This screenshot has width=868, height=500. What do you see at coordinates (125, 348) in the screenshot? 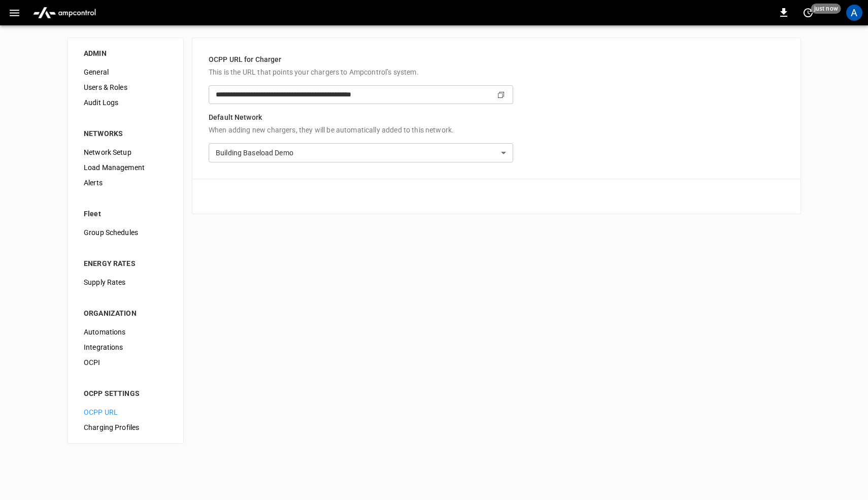
I see `span: Integrations` at bounding box center [125, 348].